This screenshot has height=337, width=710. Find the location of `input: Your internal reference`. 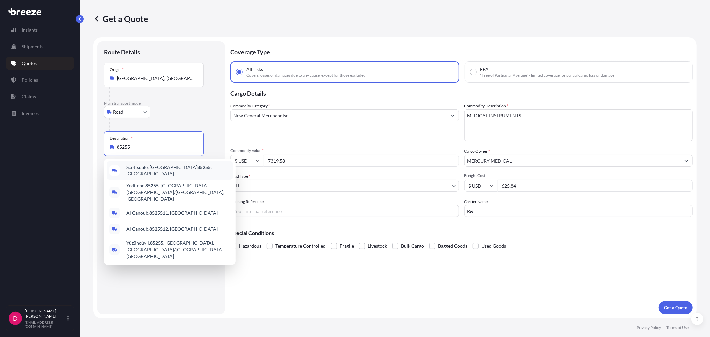

input: Your internal reference is located at coordinates (344, 211).